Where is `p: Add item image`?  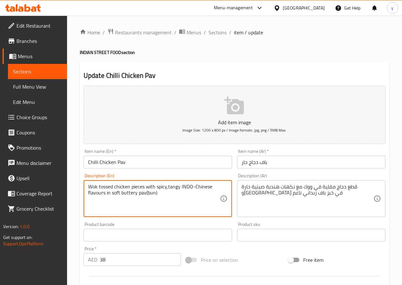 p: Add item image is located at coordinates (235, 122).